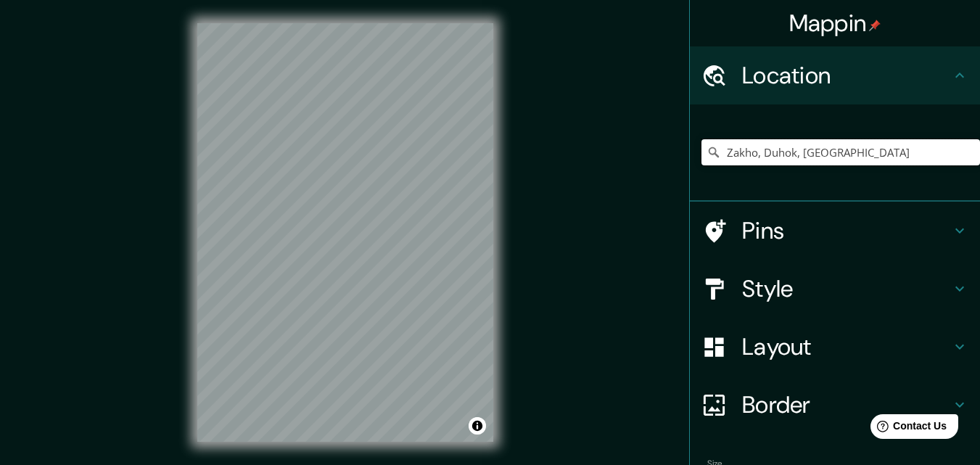 This screenshot has width=980, height=465. Describe the element at coordinates (835, 23) in the screenshot. I see `h4: Mappin` at that location.